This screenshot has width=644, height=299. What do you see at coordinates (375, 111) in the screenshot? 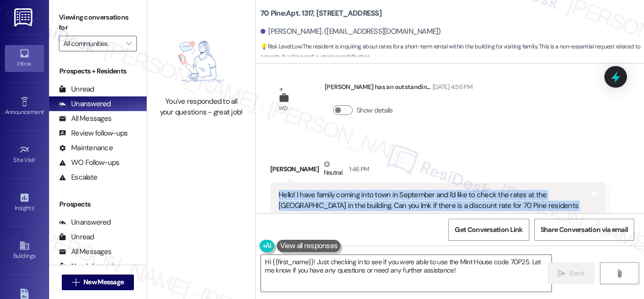
I see `label: Show details` at bounding box center [375, 111].